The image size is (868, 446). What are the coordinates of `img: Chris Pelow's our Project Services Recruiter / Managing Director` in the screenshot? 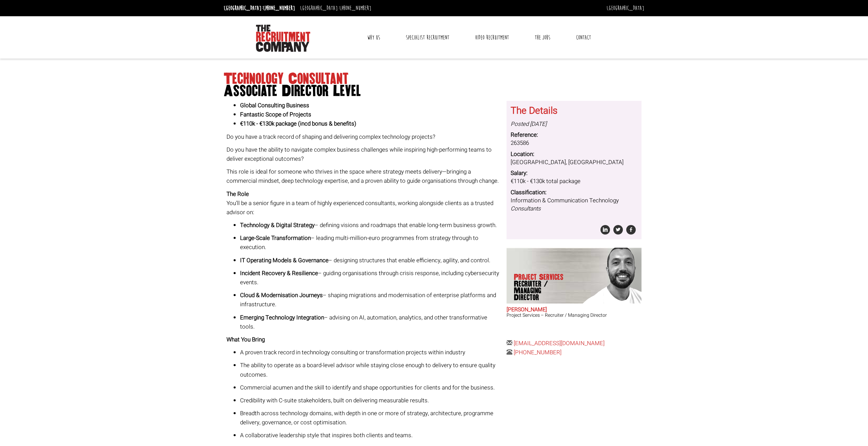 It's located at (609, 275).